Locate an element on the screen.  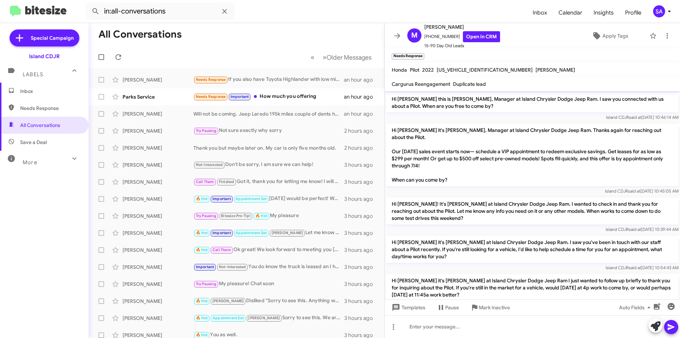
div: Will not be coming. Jeep Laredo 195k miles couple of dents had transmission replaced and new muff... is located at coordinates (269, 114).